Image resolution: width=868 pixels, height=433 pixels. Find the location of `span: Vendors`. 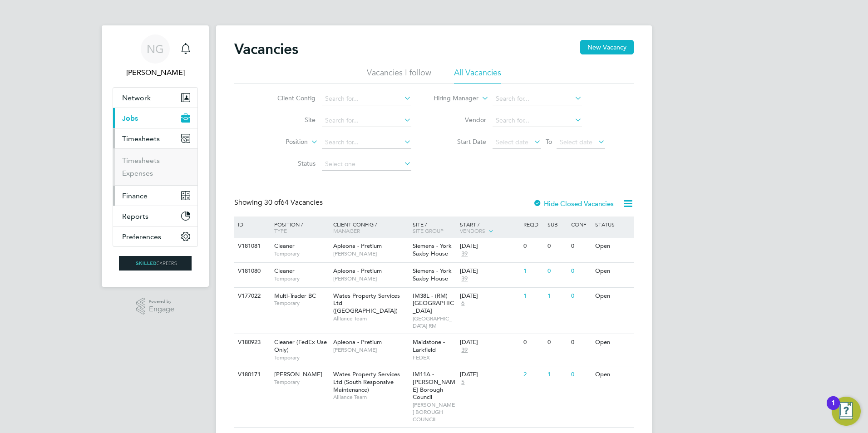

span: Vendors is located at coordinates (473, 231).